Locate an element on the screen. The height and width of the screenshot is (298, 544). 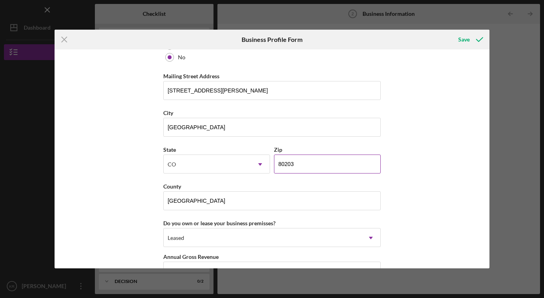
label: Mailing Street Address is located at coordinates (191, 76).